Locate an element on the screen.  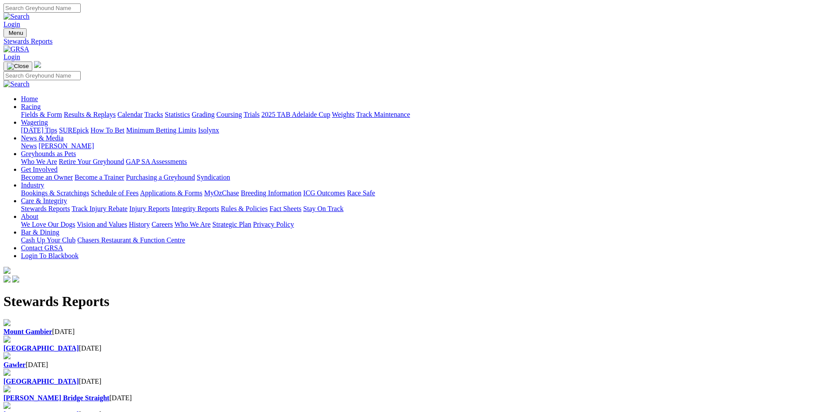
div: Stewards Reports is located at coordinates (415, 41).